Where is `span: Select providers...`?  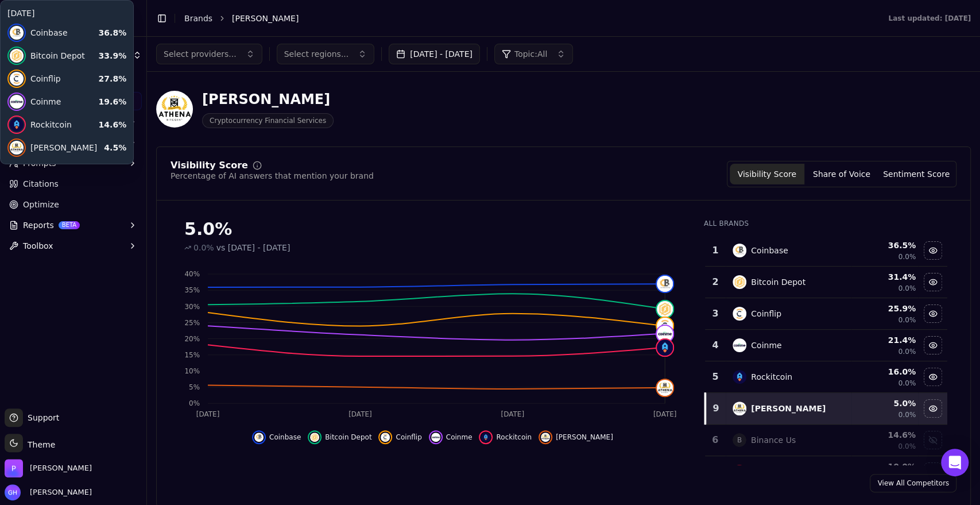 span: Select providers... is located at coordinates (200, 54).